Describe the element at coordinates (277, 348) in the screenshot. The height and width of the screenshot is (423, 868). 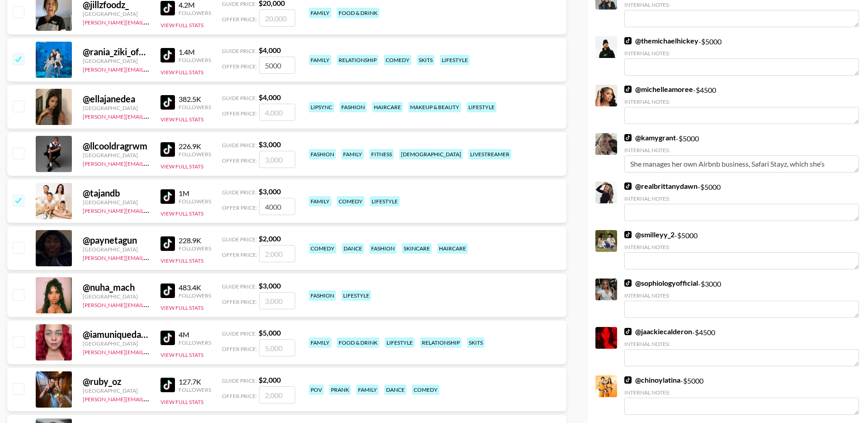
I see `input: 5,000` at that location.